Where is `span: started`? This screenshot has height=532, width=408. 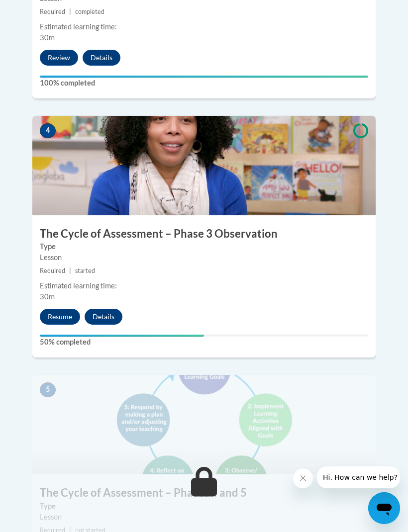 span: started is located at coordinates (85, 271).